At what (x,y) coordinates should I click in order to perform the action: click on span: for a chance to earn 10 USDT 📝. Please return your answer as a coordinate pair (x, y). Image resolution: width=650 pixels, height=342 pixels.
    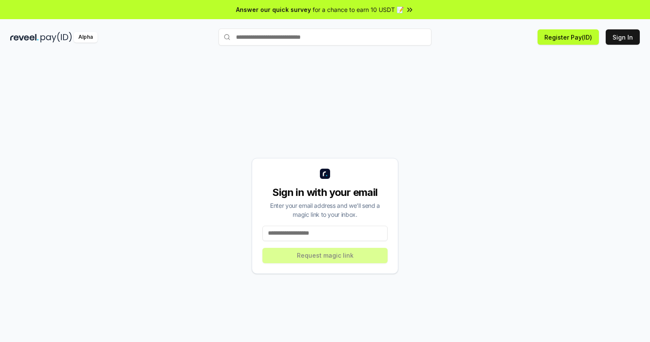
    Looking at the image, I should click on (358, 9).